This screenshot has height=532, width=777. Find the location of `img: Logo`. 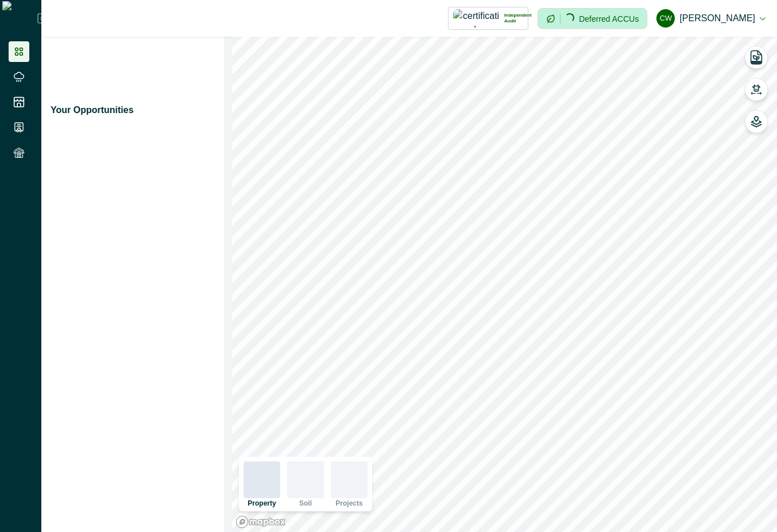

img: Logo is located at coordinates (19, 18).